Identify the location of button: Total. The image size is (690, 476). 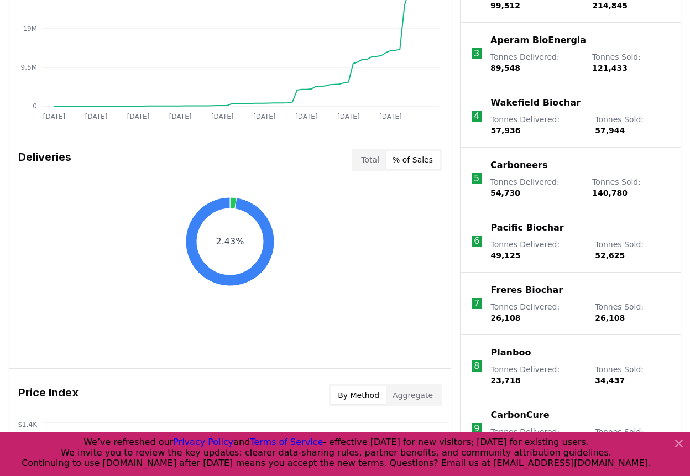
(370, 160).